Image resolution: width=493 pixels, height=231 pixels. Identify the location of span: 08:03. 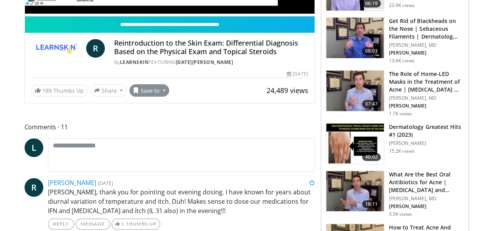
(372, 51).